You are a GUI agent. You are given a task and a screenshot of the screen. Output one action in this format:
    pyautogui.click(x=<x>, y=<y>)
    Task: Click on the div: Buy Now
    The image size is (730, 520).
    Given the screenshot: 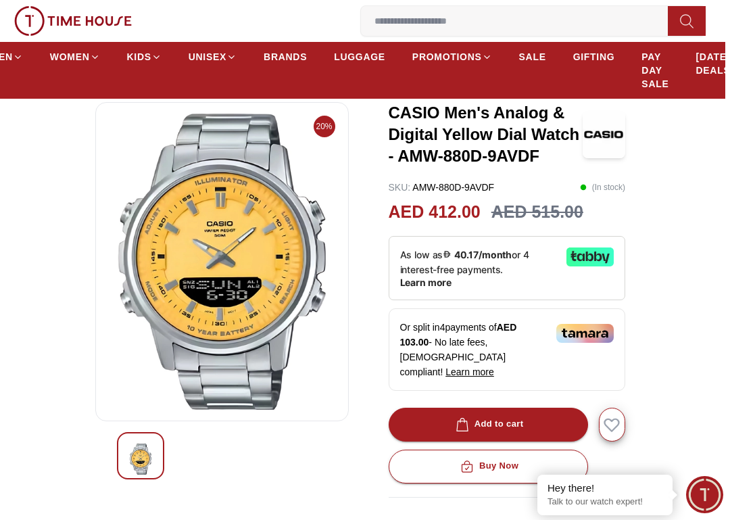 What is the action you would take?
    pyautogui.click(x=488, y=466)
    